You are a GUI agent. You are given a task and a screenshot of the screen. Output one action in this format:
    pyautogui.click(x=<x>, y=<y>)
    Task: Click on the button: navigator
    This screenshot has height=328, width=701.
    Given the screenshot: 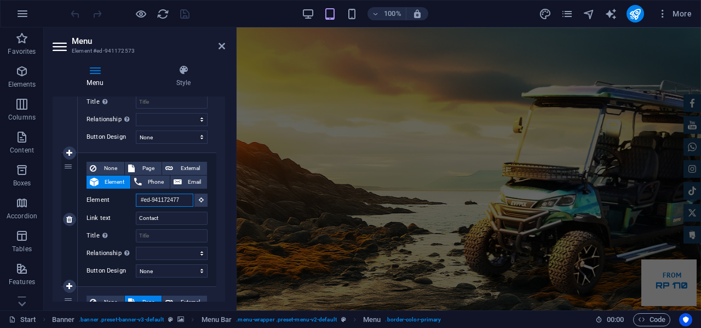 What is the action you would take?
    pyautogui.click(x=590, y=14)
    